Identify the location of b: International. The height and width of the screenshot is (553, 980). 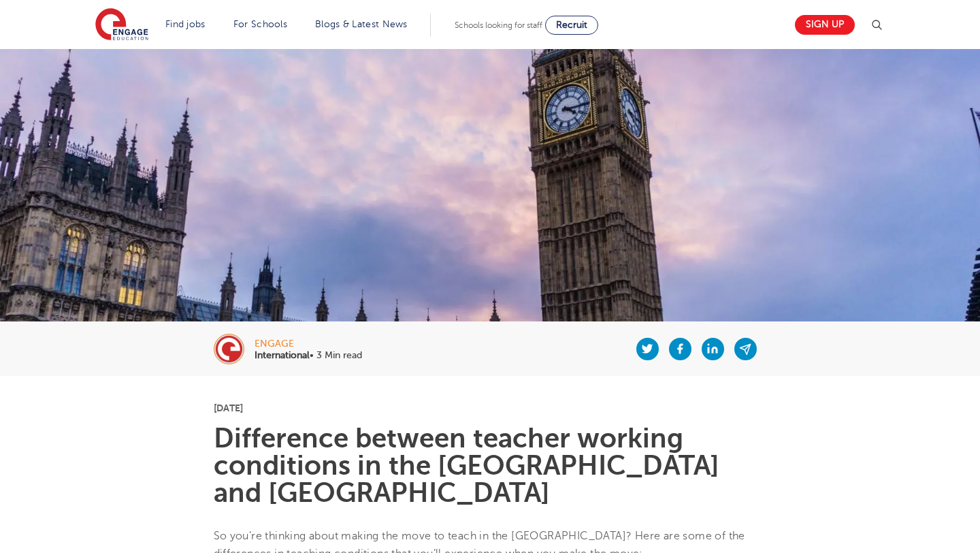
(282, 355).